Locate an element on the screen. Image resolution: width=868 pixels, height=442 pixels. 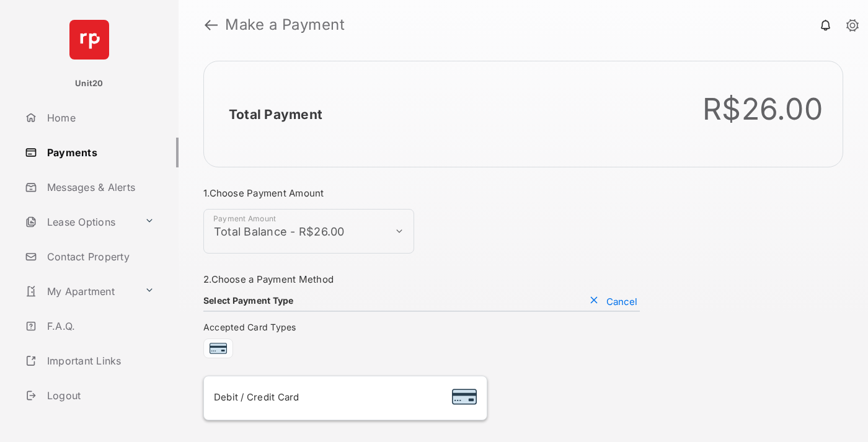
h2: Total Payment is located at coordinates (276, 114).